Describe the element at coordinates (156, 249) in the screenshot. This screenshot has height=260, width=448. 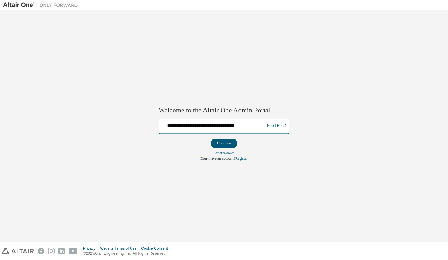
I see `div: Cookie Consent` at that location.